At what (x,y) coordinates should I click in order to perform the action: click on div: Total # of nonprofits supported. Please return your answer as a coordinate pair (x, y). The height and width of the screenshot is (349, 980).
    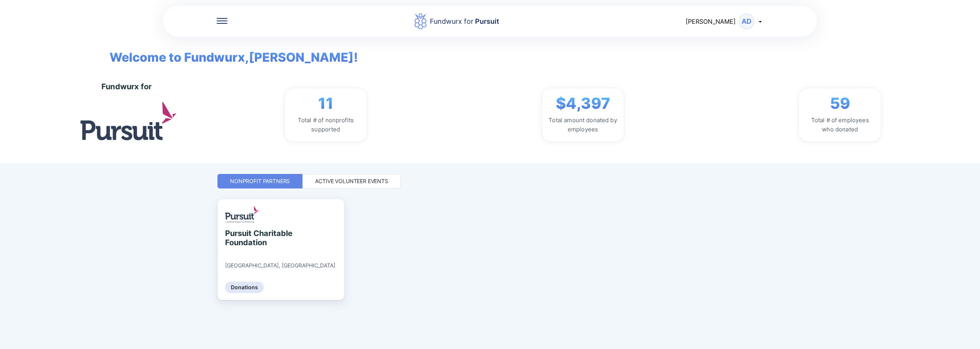
    Looking at the image, I should click on (326, 125).